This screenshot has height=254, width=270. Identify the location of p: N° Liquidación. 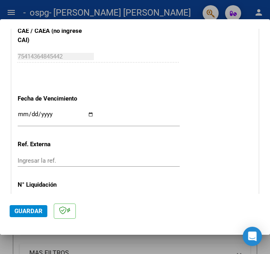
(53, 185).